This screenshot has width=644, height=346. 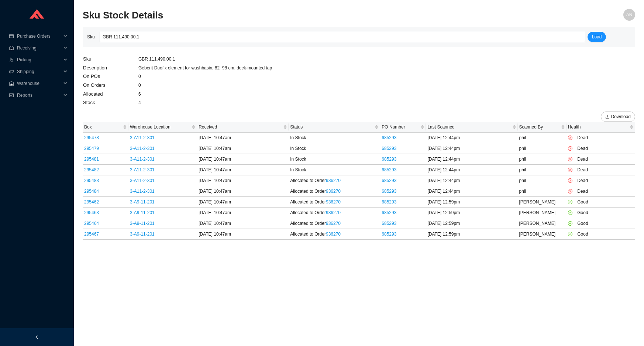 What do you see at coordinates (103, 127) in the screenshot?
I see `span: Box` at bounding box center [103, 127].